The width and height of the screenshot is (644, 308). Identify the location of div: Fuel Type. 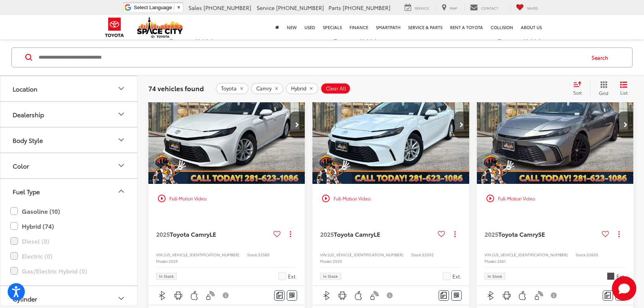
(121, 191).